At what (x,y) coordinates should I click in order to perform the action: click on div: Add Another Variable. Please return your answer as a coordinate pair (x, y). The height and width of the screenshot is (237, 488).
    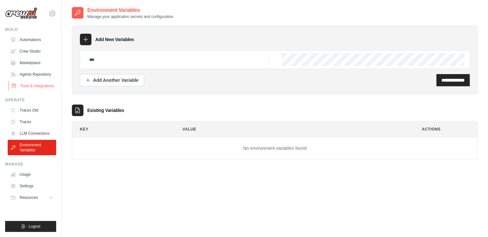
    Looking at the image, I should click on (112, 80).